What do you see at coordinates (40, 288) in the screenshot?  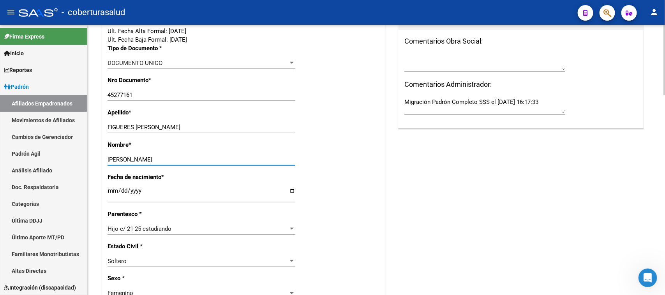 I see `span: Integración (discapacidad)` at bounding box center [40, 288].